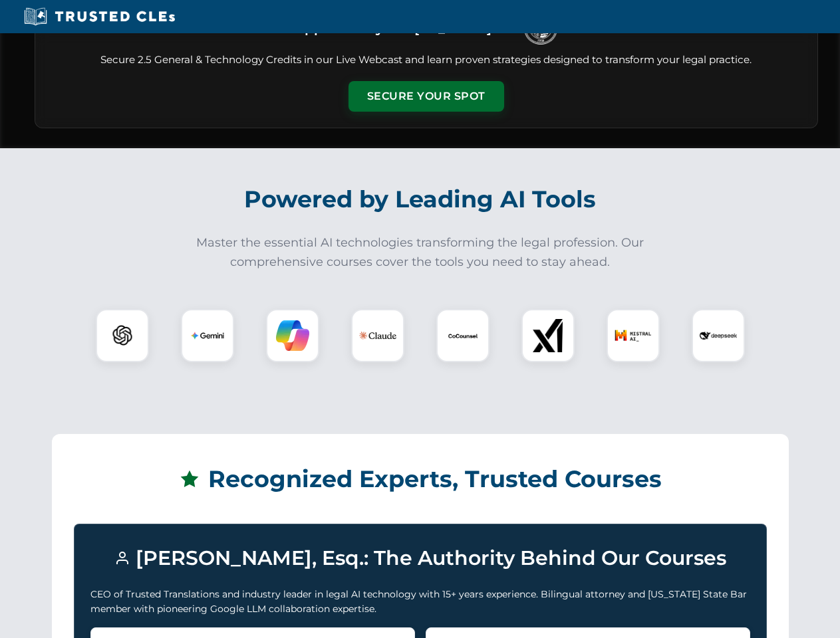  What do you see at coordinates (293, 335) in the screenshot?
I see `div: Copilot` at bounding box center [293, 335].